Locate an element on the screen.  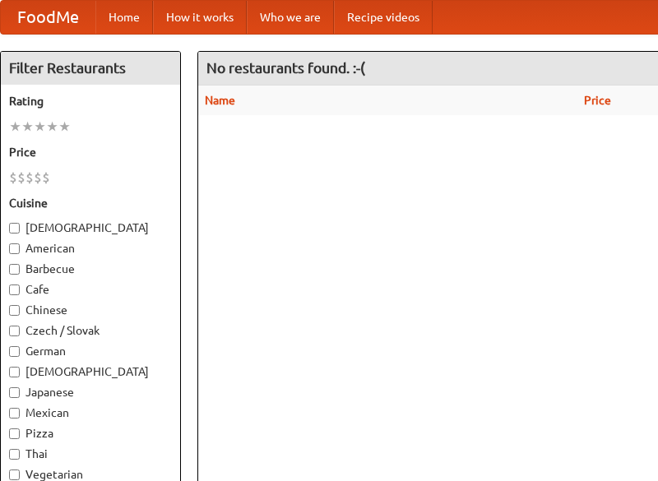
input: German is located at coordinates (14, 351).